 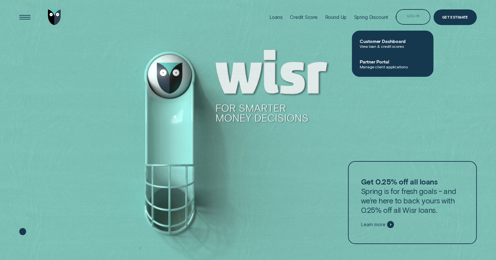 What do you see at coordinates (412, 203) in the screenshot?
I see `a: Get 0.25% off all loansSpring is for fresh goals - and we’re here to back yours with 0.25% off al...` at bounding box center [412, 203].